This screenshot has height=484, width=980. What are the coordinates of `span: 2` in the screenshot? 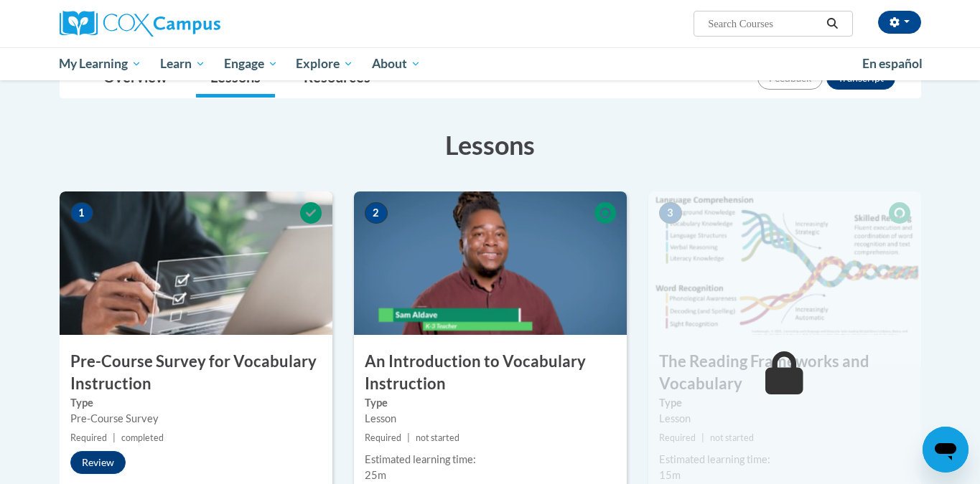 It's located at (376, 213).